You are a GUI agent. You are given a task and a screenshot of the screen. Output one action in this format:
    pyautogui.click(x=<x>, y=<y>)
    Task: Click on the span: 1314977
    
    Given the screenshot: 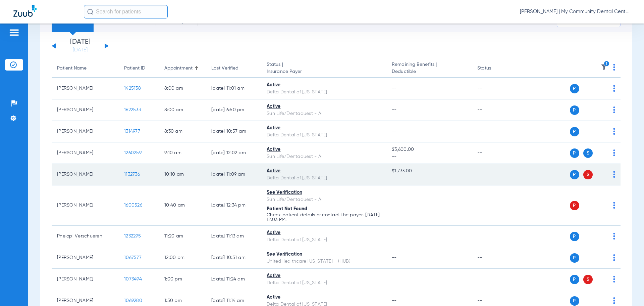 What is the action you would take?
    pyautogui.click(x=132, y=131)
    